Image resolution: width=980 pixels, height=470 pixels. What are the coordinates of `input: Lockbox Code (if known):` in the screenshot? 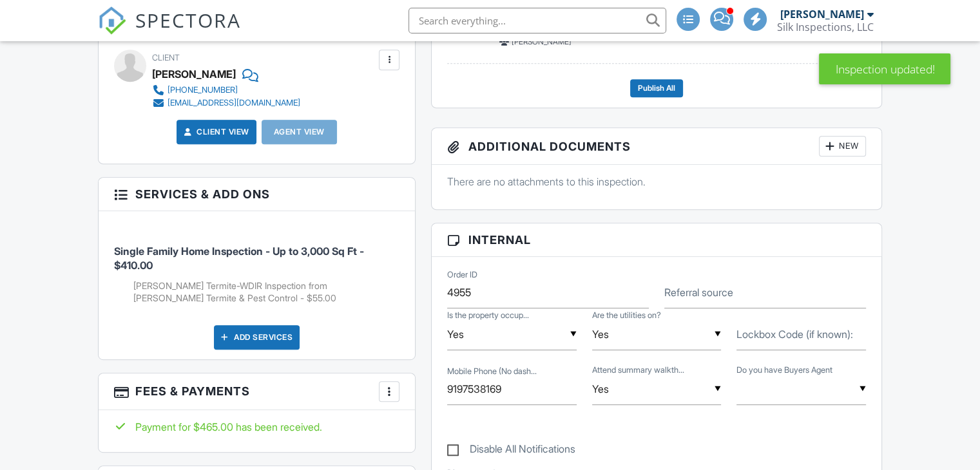 It's located at (801, 334).